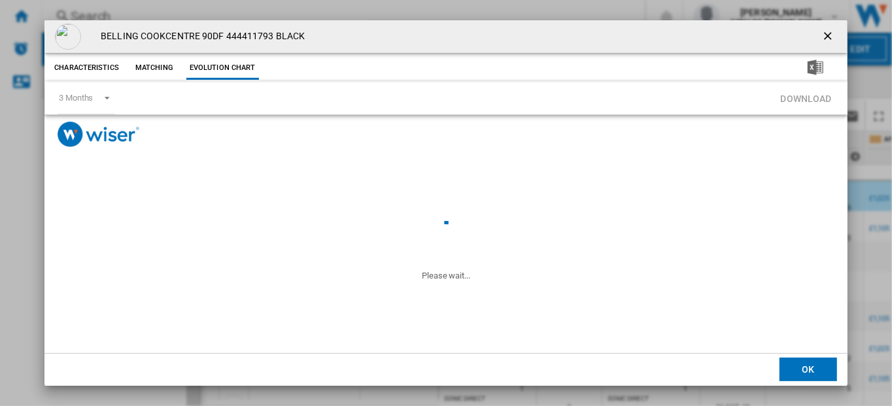 The image size is (892, 406). I want to click on button: Download in Excel, so click(816, 68).